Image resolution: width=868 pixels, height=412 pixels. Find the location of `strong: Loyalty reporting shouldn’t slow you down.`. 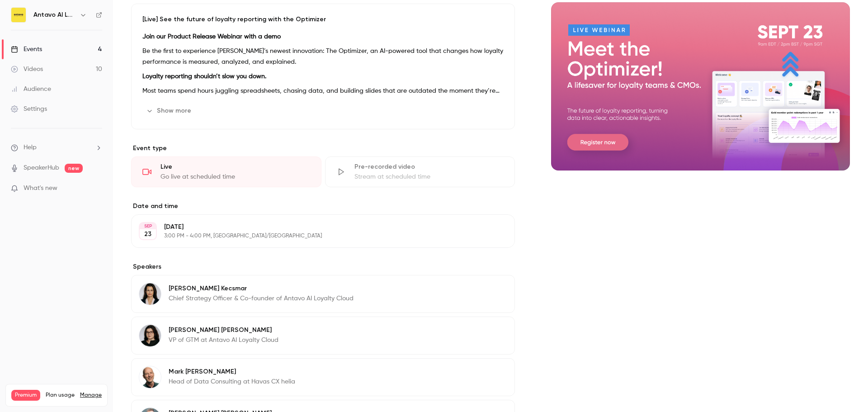

strong: Loyalty reporting shouldn’t slow you down. is located at coordinates (205, 76).